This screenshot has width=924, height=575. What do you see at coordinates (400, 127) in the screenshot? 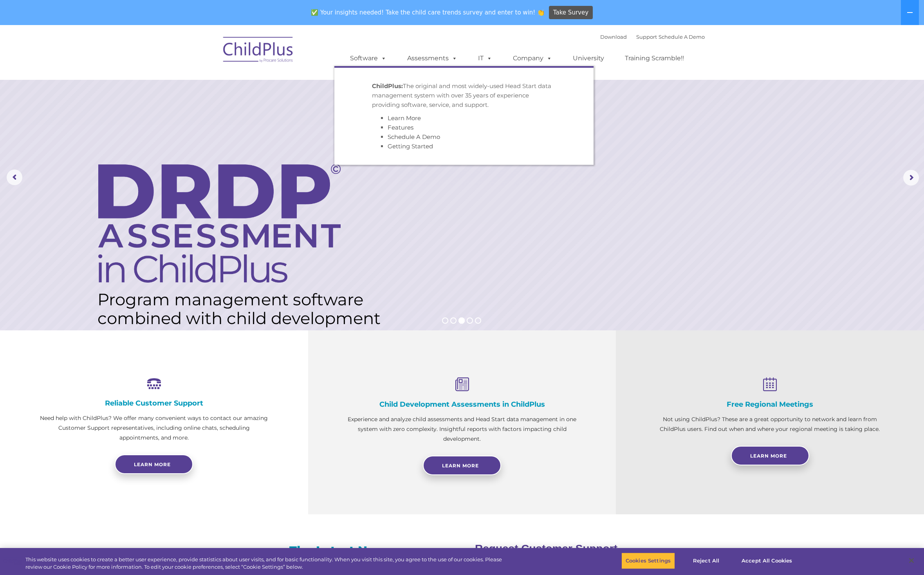
I see `a: Features` at bounding box center [400, 127].